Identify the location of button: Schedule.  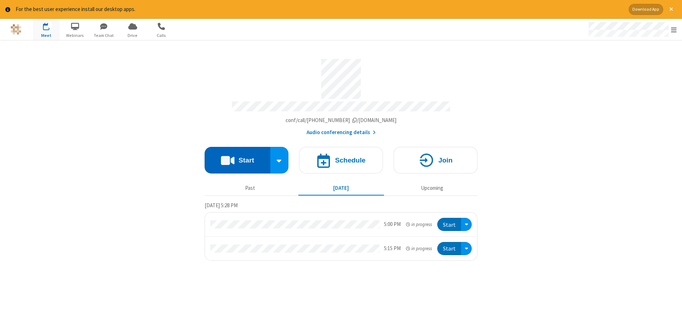
(341, 160).